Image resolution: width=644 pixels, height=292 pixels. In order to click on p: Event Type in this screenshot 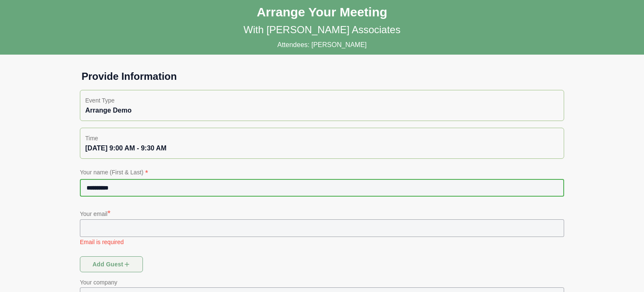, I will do `click(322, 101)`.